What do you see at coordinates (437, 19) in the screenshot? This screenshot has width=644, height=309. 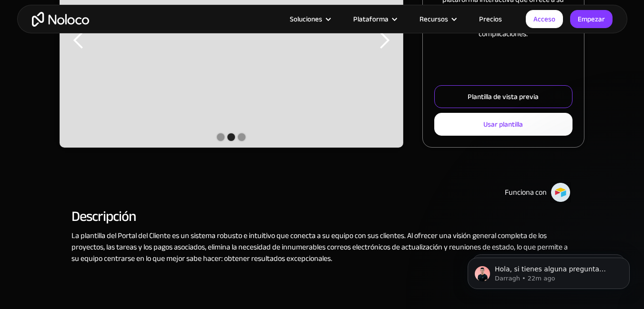 I see `div: Recursos` at bounding box center [437, 19].